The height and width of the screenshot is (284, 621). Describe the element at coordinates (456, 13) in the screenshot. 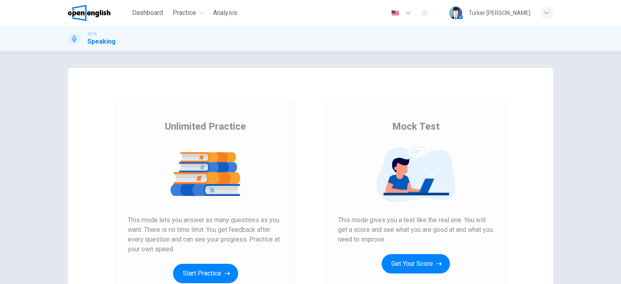

I see `img: Profile picture` at that location.